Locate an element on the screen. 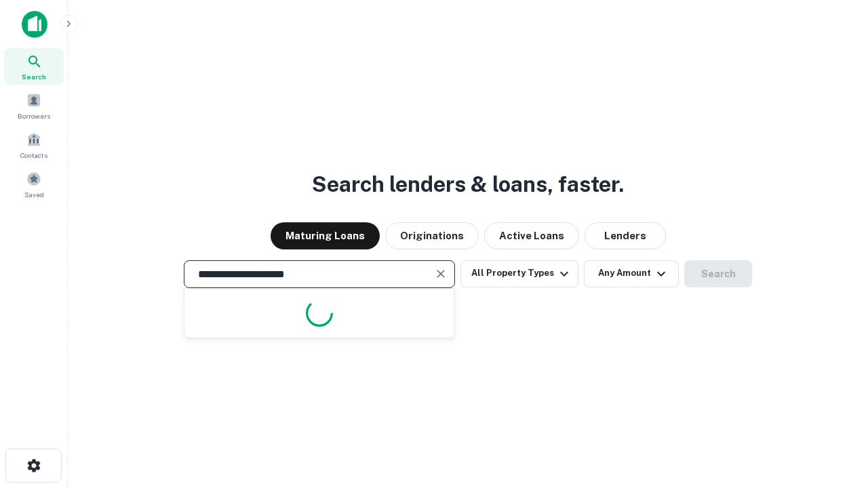  button: Lenders is located at coordinates (624, 236).